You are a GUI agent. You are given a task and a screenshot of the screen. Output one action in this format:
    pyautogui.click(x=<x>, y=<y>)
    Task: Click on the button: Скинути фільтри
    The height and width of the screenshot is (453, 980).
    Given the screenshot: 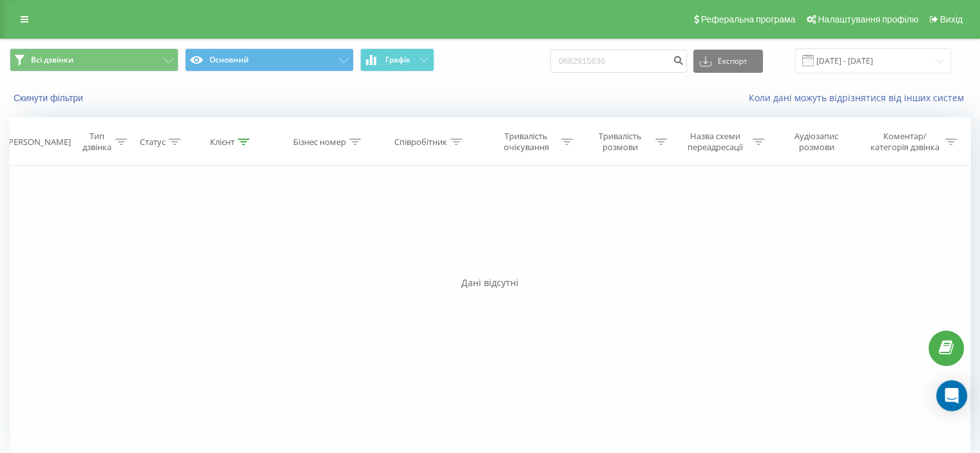 What is the action you would take?
    pyautogui.click(x=50, y=98)
    